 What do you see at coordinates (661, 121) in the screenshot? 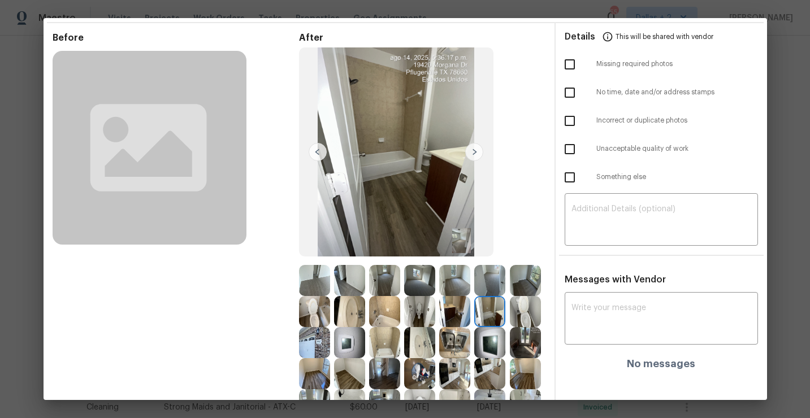
I see `div: Incorrect or duplicate photos` at bounding box center [661, 121].